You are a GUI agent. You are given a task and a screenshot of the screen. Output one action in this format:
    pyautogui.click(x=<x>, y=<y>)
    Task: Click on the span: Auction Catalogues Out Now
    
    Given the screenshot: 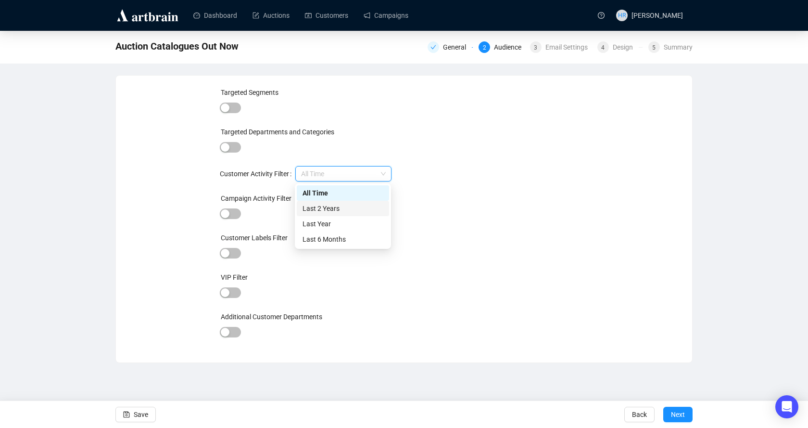 What is the action you would take?
    pyautogui.click(x=177, y=46)
    